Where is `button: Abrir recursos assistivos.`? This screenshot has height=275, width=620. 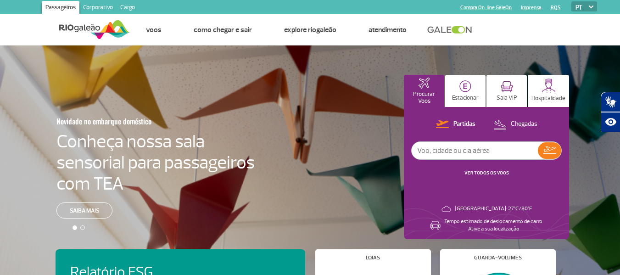
button: Abrir recursos assistivos. is located at coordinates (611, 122).